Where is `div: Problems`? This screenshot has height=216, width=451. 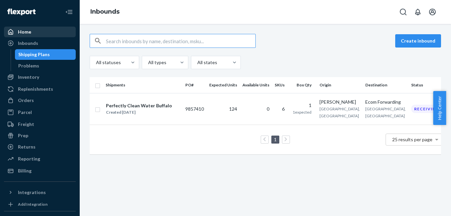 div: Problems is located at coordinates (29, 66).